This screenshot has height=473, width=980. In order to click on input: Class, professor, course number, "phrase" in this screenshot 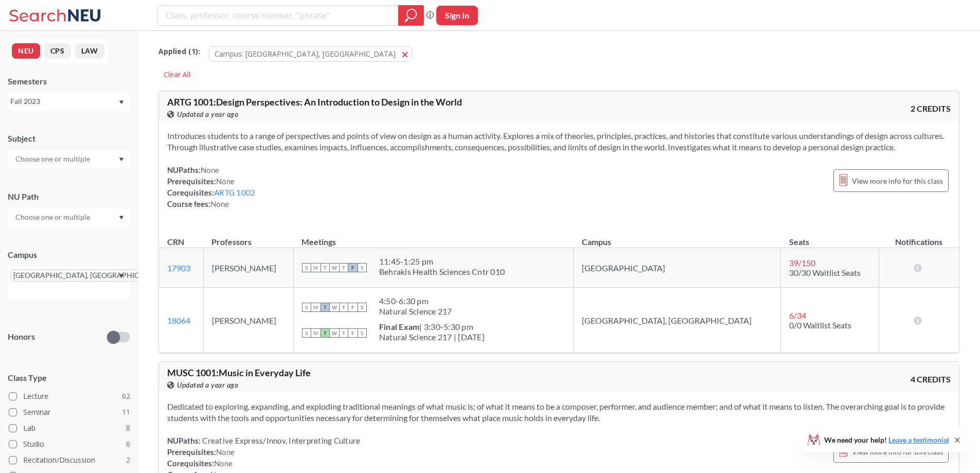, I will do `click(278, 15)`.